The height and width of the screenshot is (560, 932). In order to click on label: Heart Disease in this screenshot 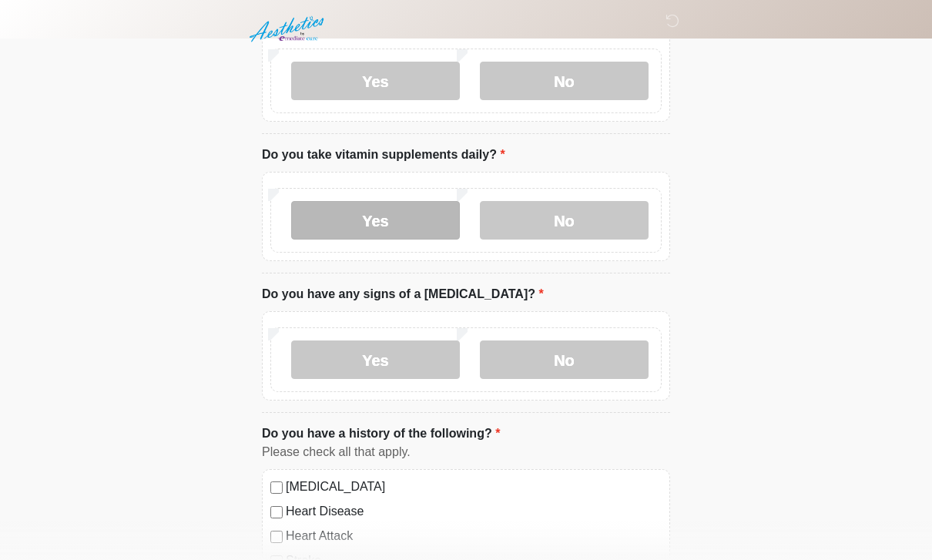, I will do `click(474, 511)`.